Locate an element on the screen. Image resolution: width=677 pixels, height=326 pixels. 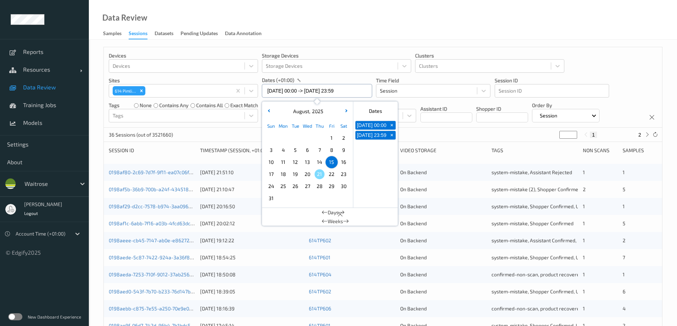
div: Choose Wednesday August 06 of 2025 is located at coordinates (307, 150).